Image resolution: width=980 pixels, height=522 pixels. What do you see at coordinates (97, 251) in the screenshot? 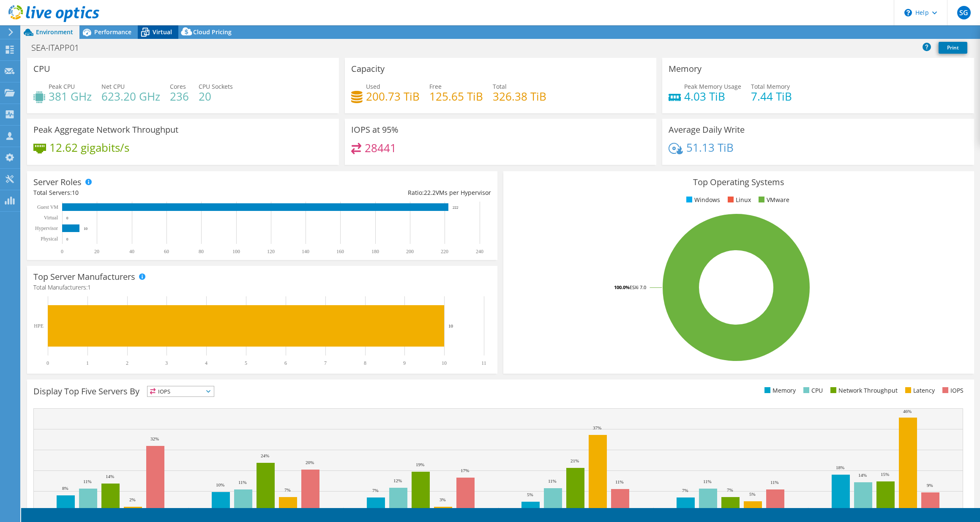
I see `text: 20` at bounding box center [97, 251].